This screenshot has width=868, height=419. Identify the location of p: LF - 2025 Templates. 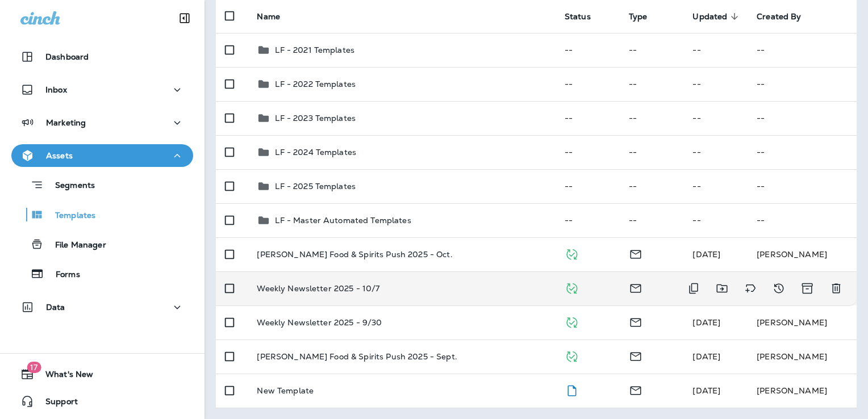
(315, 186).